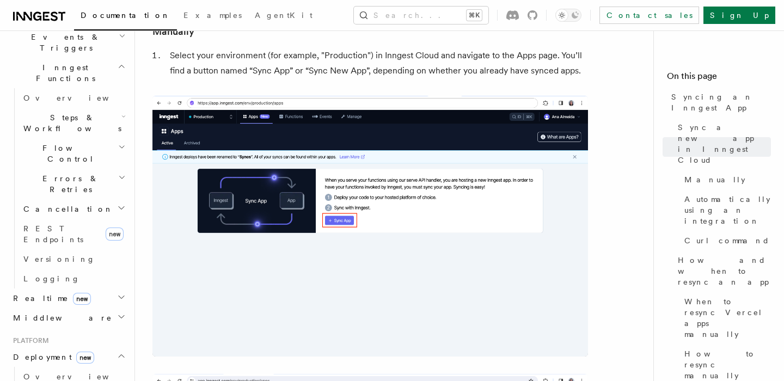 This screenshot has width=784, height=381. I want to click on button: Toggle dark mode, so click(568, 15).